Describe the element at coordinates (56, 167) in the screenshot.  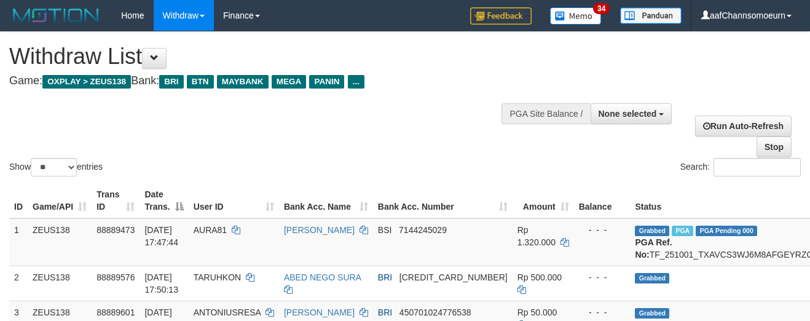
I see `label: Show entries` at that location.